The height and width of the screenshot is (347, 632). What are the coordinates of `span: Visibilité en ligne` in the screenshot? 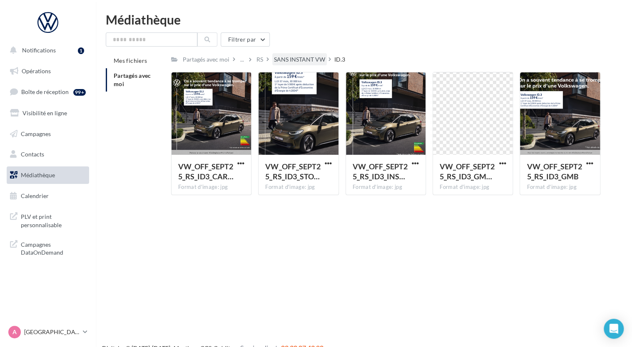 It's located at (45, 113).